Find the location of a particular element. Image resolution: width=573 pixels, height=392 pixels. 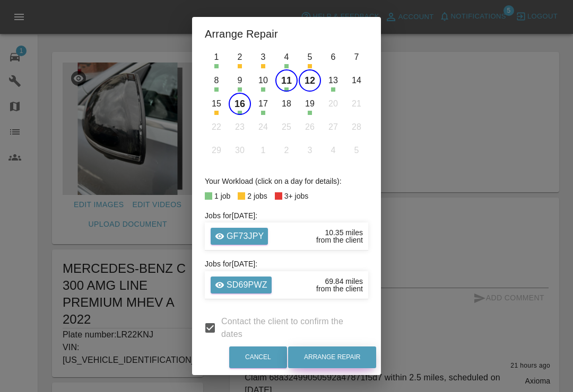

button: Wednesday, September 10th, 2025 is located at coordinates (263, 80).